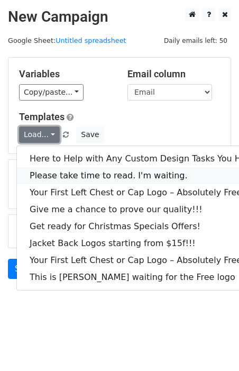  I want to click on a: Daily emails left: 50, so click(196, 40).